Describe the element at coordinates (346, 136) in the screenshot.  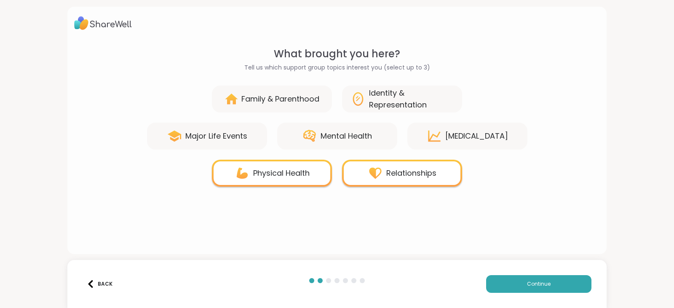
I see `div: Mental Health` at that location.